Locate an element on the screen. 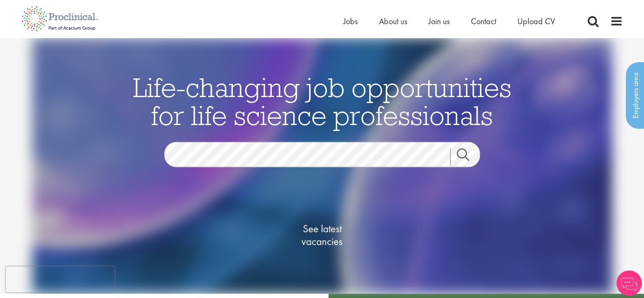 The height and width of the screenshot is (298, 644). a: Jobs is located at coordinates (351, 21).